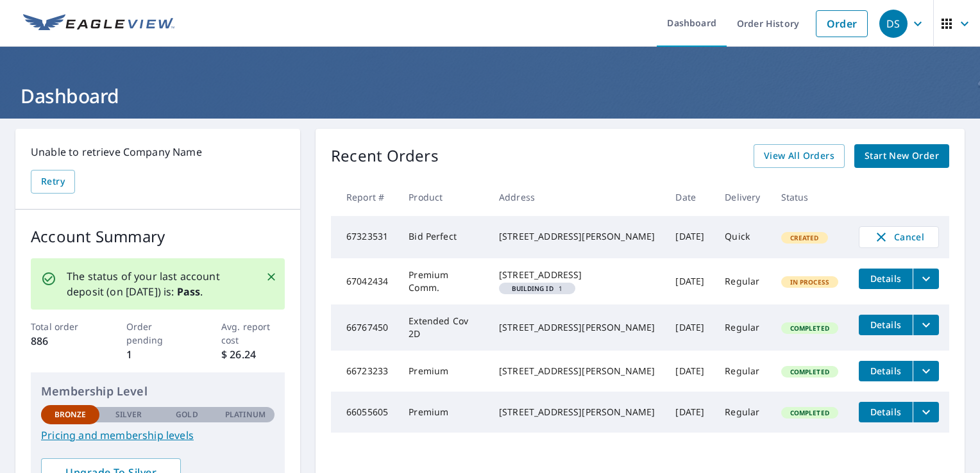  Describe the element at coordinates (898, 237) in the screenshot. I see `button: Cancel` at that location.